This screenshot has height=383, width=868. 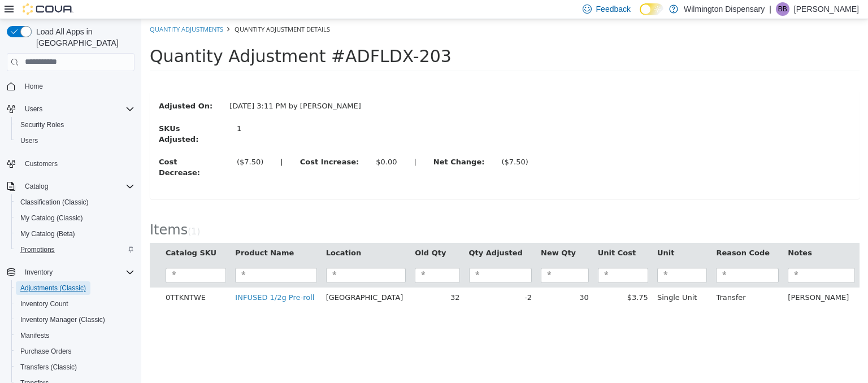 I want to click on button: Qty Adjusted, so click(x=355, y=233).